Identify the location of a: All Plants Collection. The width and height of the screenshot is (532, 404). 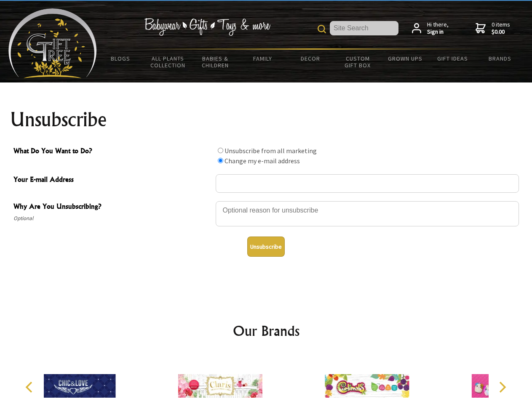
(168, 62).